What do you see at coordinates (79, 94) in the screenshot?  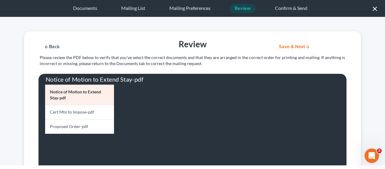 I see `a: Notice of Motion to Extend Stay-pdf` at bounding box center [79, 94].